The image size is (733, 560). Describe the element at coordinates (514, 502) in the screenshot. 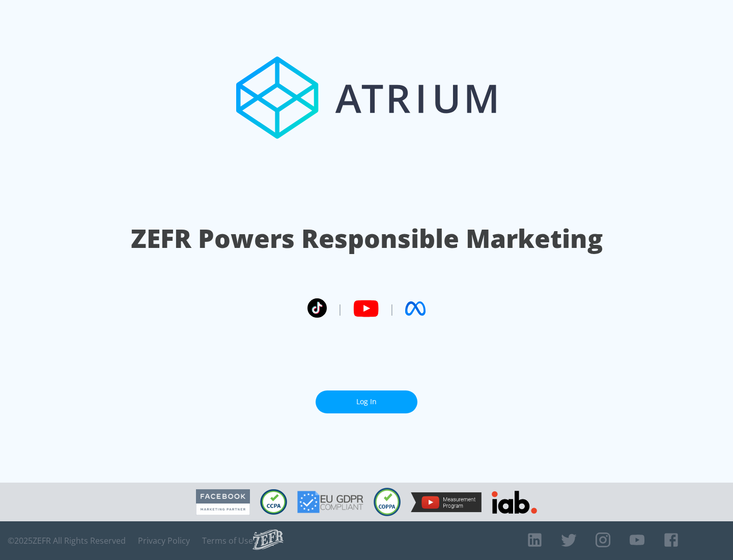

I see `img: IAB` at that location.